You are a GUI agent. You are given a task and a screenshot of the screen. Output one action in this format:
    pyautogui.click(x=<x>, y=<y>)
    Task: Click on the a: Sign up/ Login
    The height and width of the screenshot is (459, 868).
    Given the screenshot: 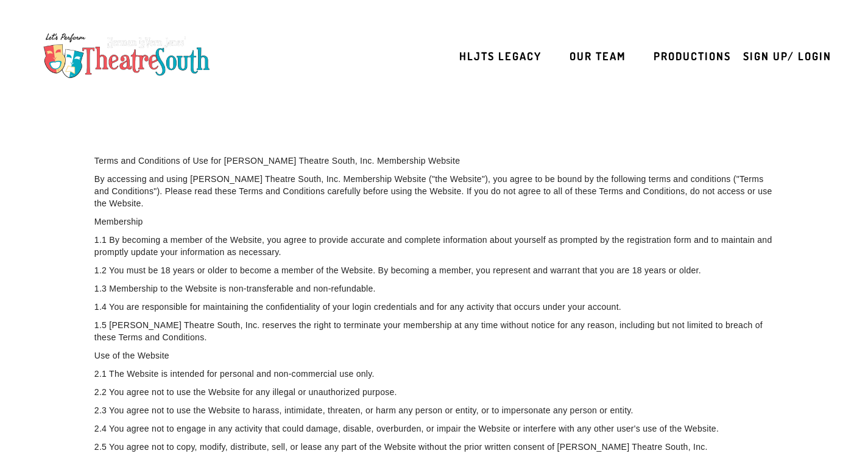 What is the action you would take?
    pyautogui.click(x=787, y=56)
    